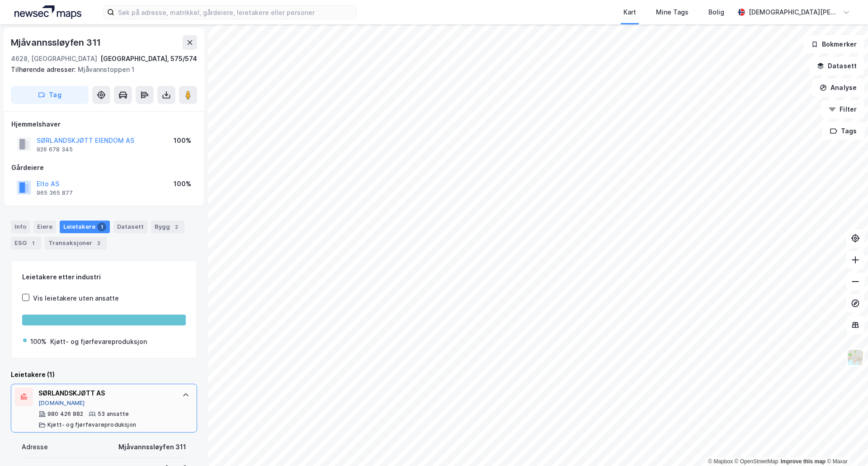 The width and height of the screenshot is (868, 466). What do you see at coordinates (803, 462) in the screenshot?
I see `a: Improve this map` at bounding box center [803, 462].